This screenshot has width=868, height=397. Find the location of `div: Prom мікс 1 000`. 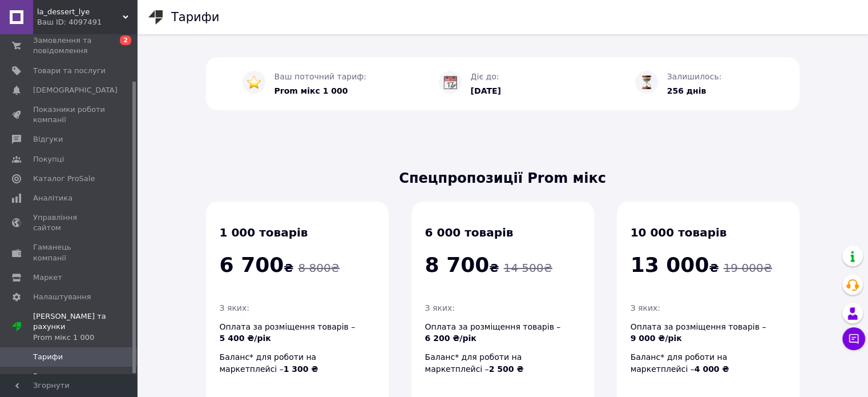

div: Prom мікс 1 000 is located at coordinates (85, 337).